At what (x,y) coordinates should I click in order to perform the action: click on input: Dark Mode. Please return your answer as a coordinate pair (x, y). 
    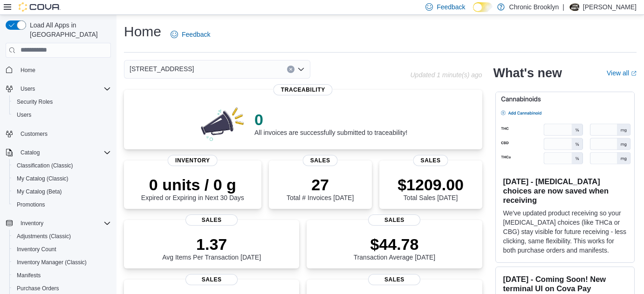
    Looking at the image, I should click on (482, 7).